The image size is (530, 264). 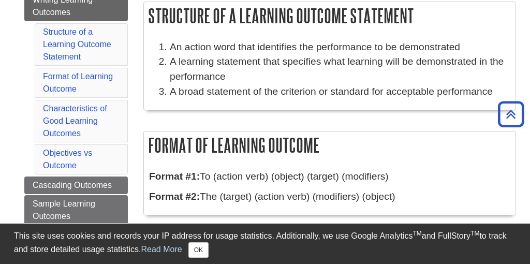 What do you see at coordinates (330, 16) in the screenshot?
I see `h2: Structure of a Learning Outcome Statement` at bounding box center [330, 16].